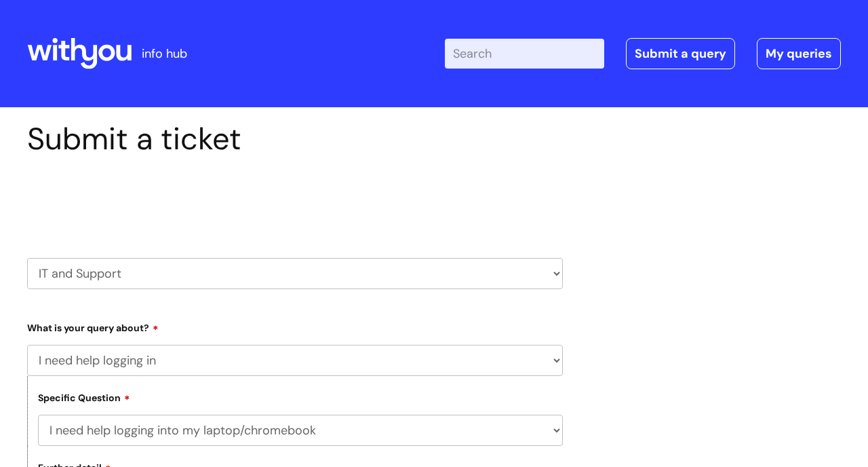 This screenshot has height=467, width=868. Describe the element at coordinates (295, 139) in the screenshot. I see `h1: Submit a ticket` at that location.